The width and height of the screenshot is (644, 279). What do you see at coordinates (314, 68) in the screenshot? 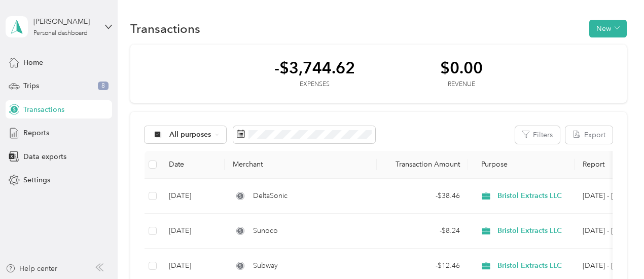
I see `div: -$3,744.62` at bounding box center [314, 68].